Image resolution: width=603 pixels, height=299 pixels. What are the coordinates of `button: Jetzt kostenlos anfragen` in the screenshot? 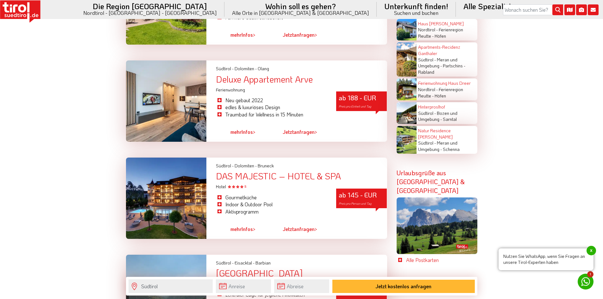 It's located at (404, 287).